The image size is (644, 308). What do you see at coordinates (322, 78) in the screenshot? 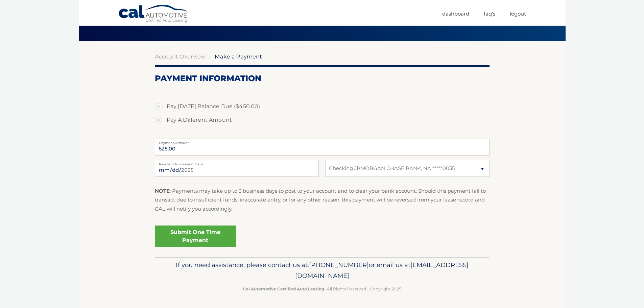
I see `h2: Payment Information` at bounding box center [322, 78].